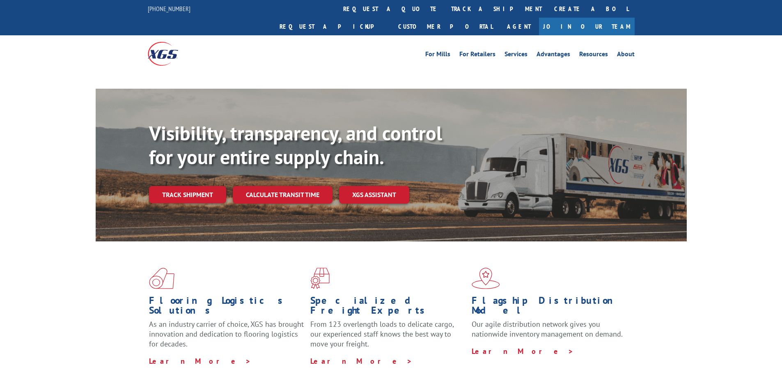  Describe the element at coordinates (550, 308) in the screenshot. I see `h1: Flagship Distribution Model` at that location.